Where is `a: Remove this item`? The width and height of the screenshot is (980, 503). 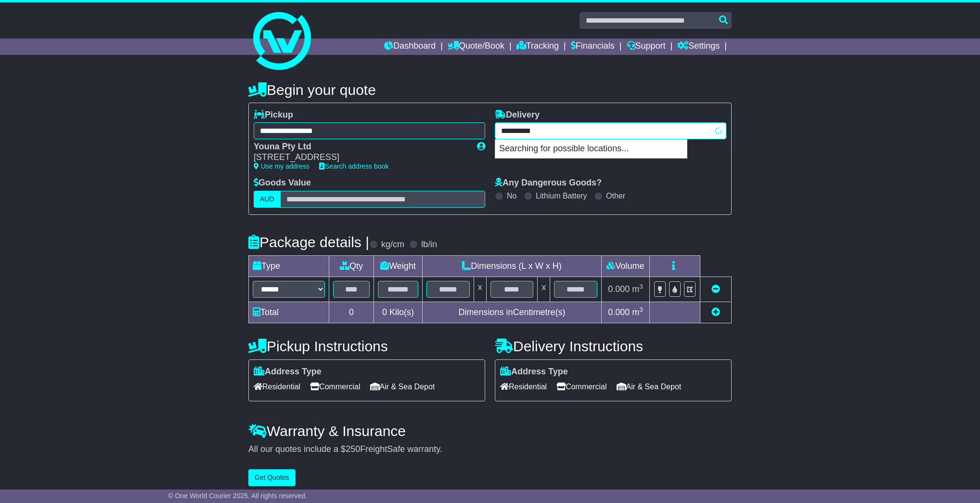
a: Remove this item is located at coordinates (716, 289).